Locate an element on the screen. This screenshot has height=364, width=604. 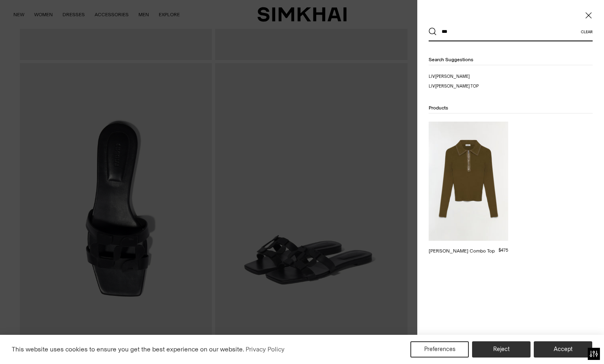
input: What are you looking for? is located at coordinates (509, 32).